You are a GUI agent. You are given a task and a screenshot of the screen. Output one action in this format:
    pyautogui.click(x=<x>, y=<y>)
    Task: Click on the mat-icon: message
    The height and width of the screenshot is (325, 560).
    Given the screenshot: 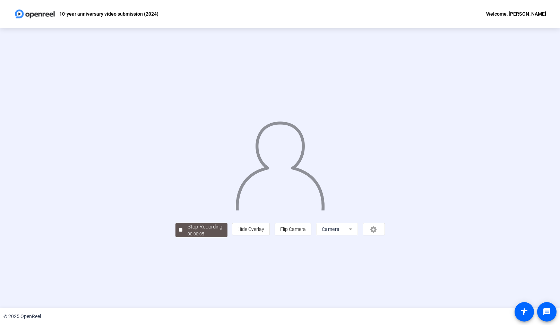 What is the action you would take?
    pyautogui.click(x=547, y=311)
    